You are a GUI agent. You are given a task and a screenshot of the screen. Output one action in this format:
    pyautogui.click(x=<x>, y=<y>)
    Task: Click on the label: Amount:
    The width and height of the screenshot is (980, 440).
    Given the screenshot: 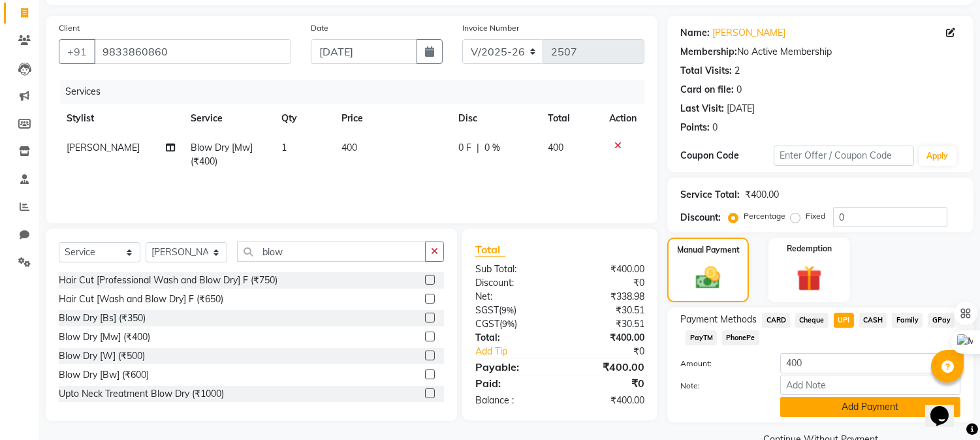 What is the action you would take?
    pyautogui.click(x=720, y=364)
    